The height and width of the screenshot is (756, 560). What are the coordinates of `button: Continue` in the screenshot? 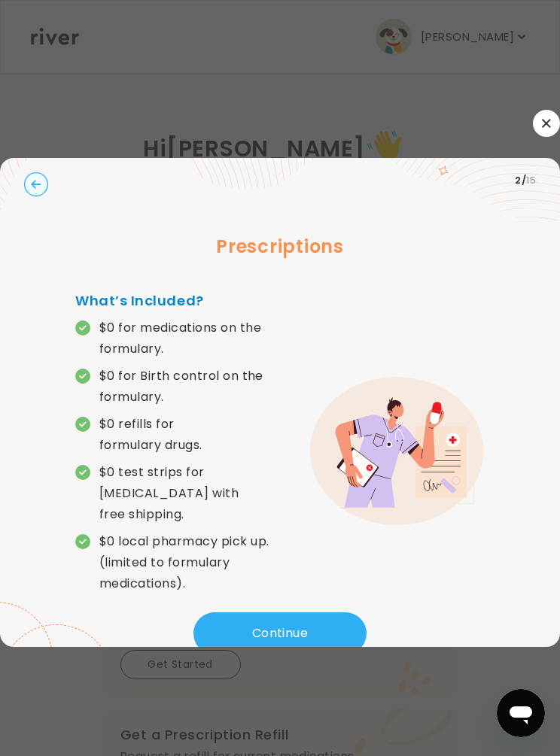 It's located at (280, 634).